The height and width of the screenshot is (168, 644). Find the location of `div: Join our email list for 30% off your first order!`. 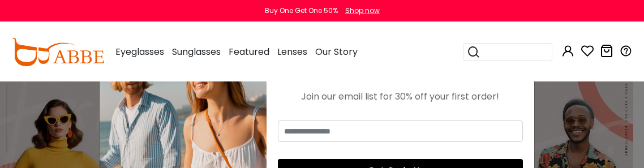

div: Join our email list for 30% off your first order! is located at coordinates (400, 97).